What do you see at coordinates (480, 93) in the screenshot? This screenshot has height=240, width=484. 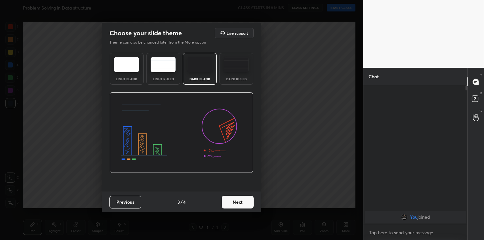 I see `p: D` at bounding box center [480, 93].